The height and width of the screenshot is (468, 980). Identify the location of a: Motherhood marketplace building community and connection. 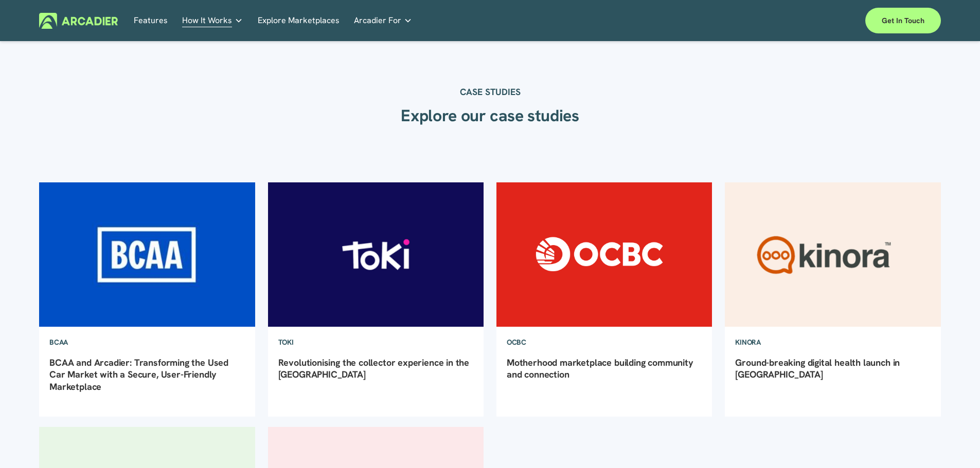
(600, 369).